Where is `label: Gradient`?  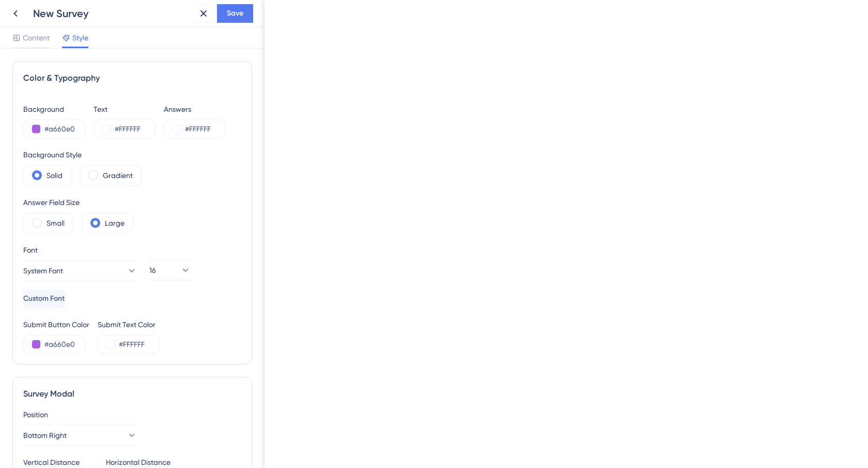 label: Gradient is located at coordinates (118, 176).